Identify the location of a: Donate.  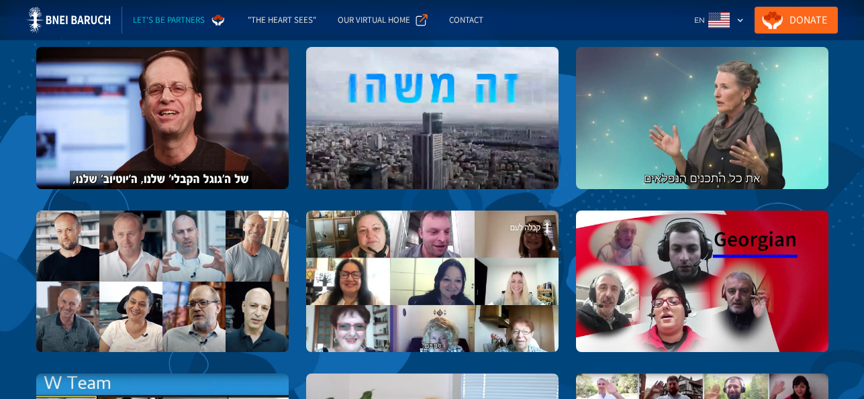
(796, 20).